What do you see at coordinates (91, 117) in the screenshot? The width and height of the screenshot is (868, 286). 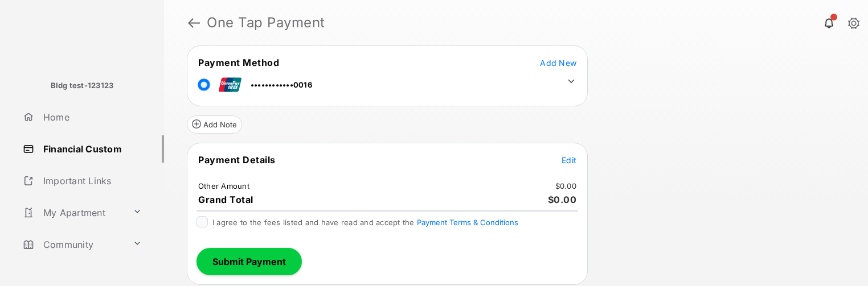 I see `a: Home` at bounding box center [91, 117].